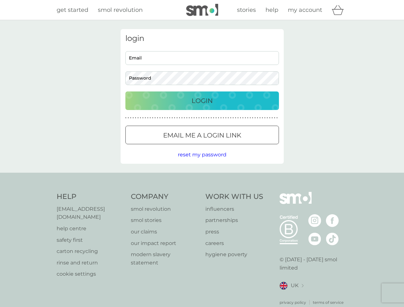 The height and width of the screenshot is (307, 404). What do you see at coordinates (91, 252) in the screenshot?
I see `a: carton recycling` at bounding box center [91, 252].